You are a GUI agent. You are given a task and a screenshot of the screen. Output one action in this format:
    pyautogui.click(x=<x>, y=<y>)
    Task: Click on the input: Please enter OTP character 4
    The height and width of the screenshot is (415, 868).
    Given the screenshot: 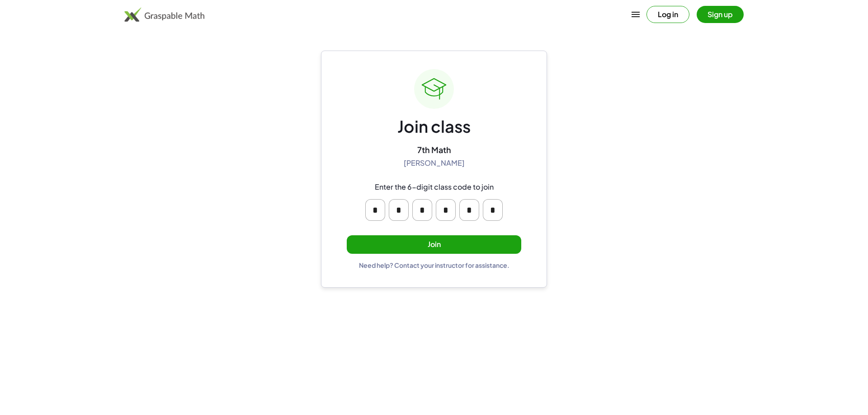 What is the action you would take?
    pyautogui.click(x=446, y=210)
    